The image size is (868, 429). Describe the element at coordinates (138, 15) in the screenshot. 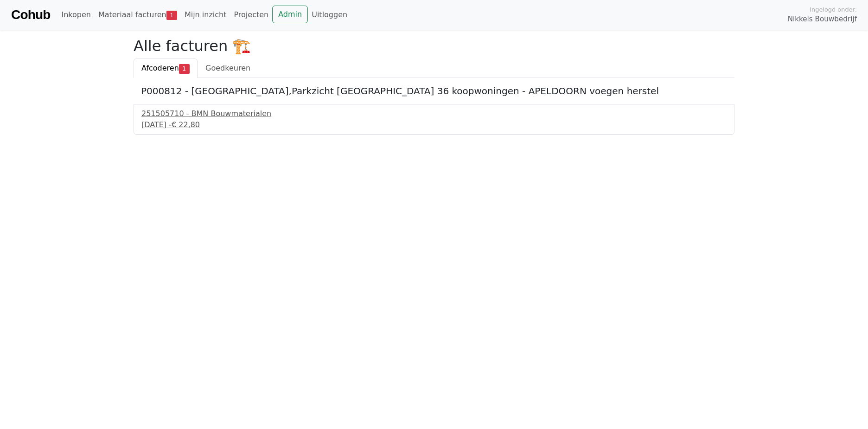

I see `a: Materiaal facturen1` at that location.